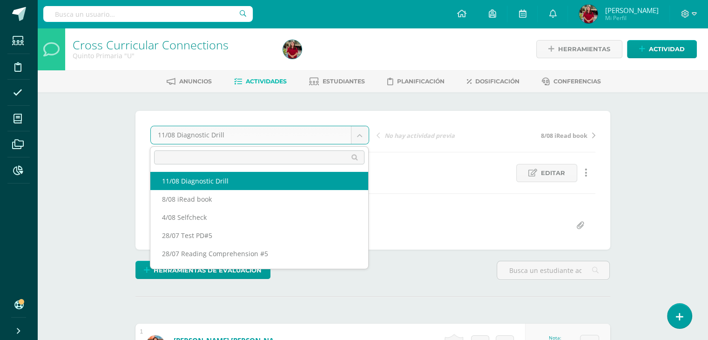 Image resolution: width=708 pixels, height=340 pixels. What do you see at coordinates (259, 199) in the screenshot?
I see `div: 8/08 iRead book` at bounding box center [259, 199].